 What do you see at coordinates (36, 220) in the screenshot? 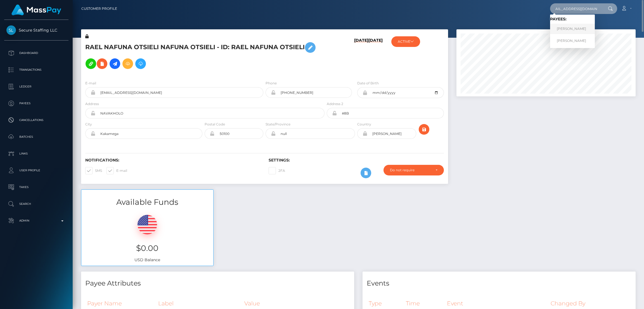
I see `p: Admin` at bounding box center [36, 220].